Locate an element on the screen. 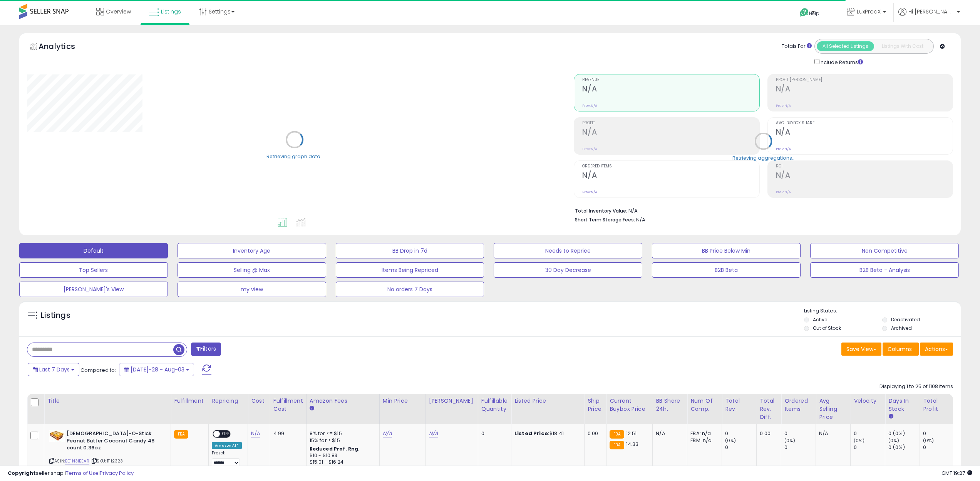 This screenshot has width=980, height=481. div: Num of Comp. is located at coordinates (704, 405).